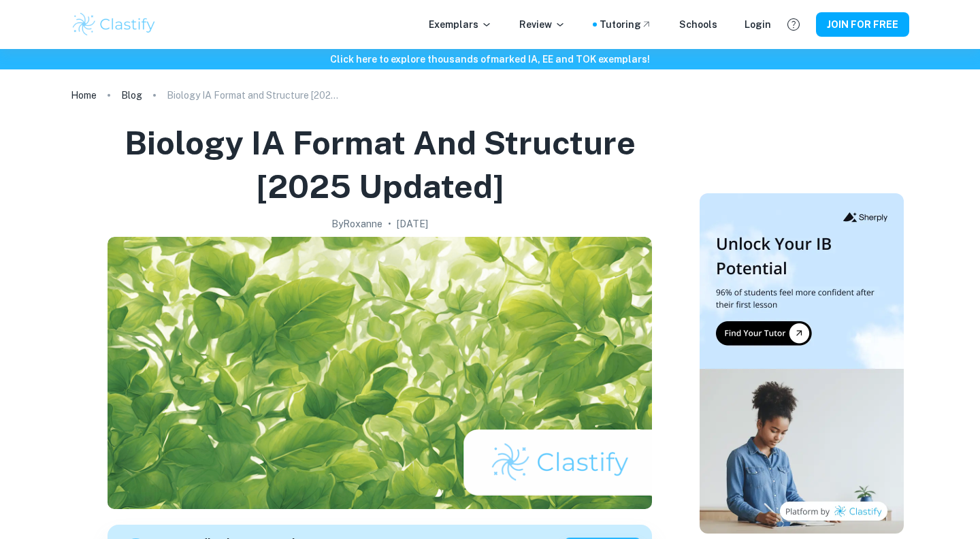 The height and width of the screenshot is (539, 980). Describe the element at coordinates (625, 25) in the screenshot. I see `a: Tutoring` at that location.